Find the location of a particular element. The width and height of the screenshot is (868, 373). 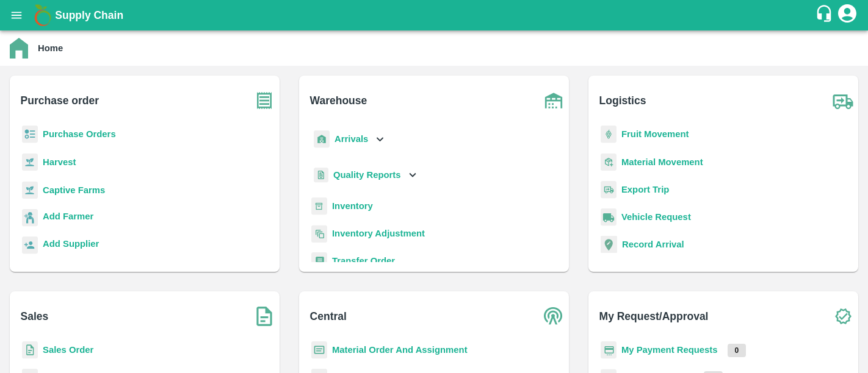

img: check is located at coordinates (843, 317).